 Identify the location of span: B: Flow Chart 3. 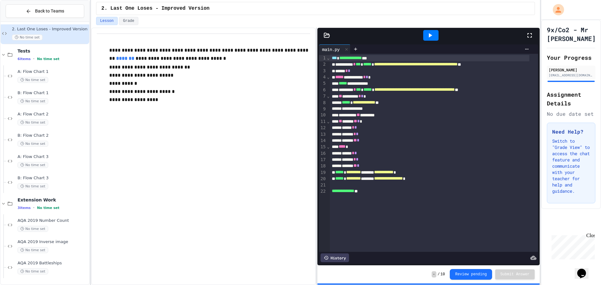
(53, 178).